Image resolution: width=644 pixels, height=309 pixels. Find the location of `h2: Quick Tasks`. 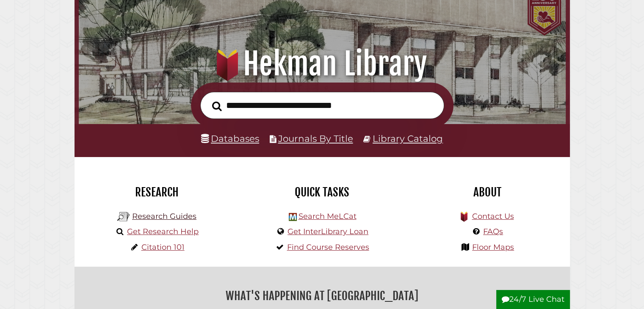

h2: Quick Tasks is located at coordinates (322, 192).